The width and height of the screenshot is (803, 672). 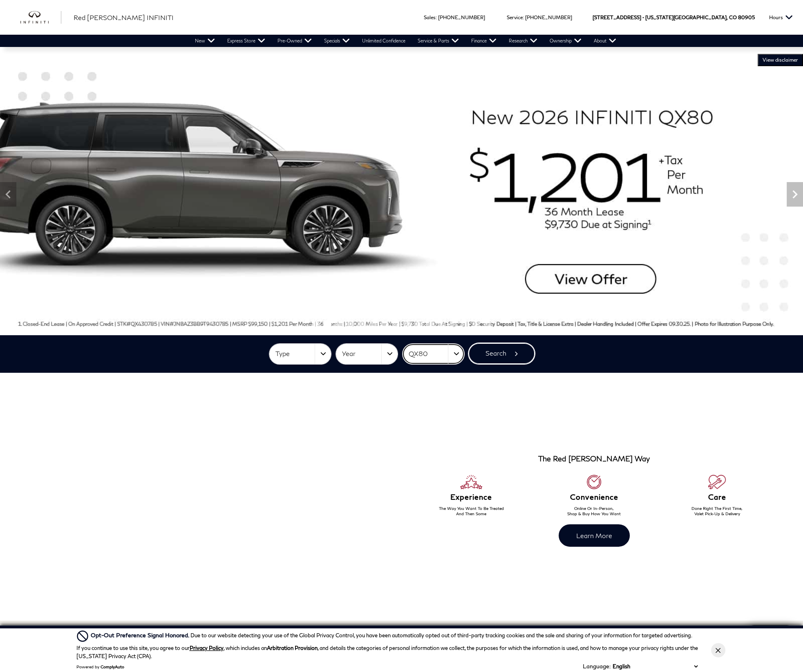 What do you see at coordinates (100, 667) in the screenshot?
I see `div: Powered by` at bounding box center [100, 667].